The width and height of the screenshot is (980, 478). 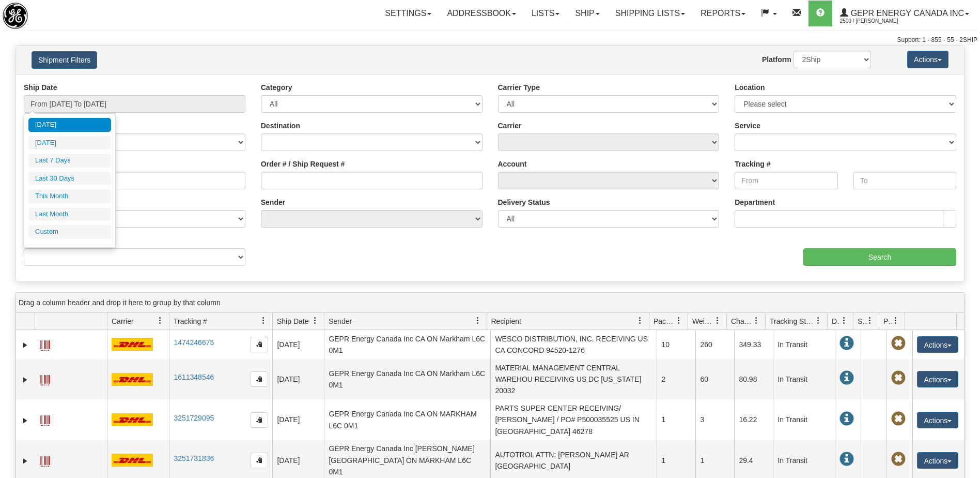 I want to click on span: Sender, so click(x=340, y=321).